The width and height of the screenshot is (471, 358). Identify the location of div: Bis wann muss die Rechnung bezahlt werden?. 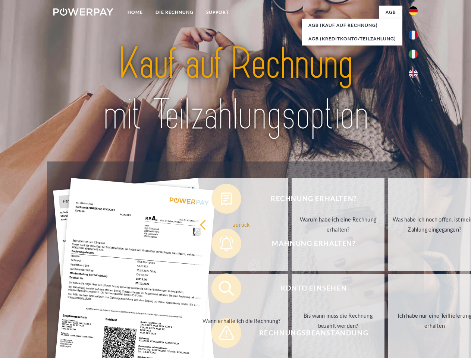
(338, 321).